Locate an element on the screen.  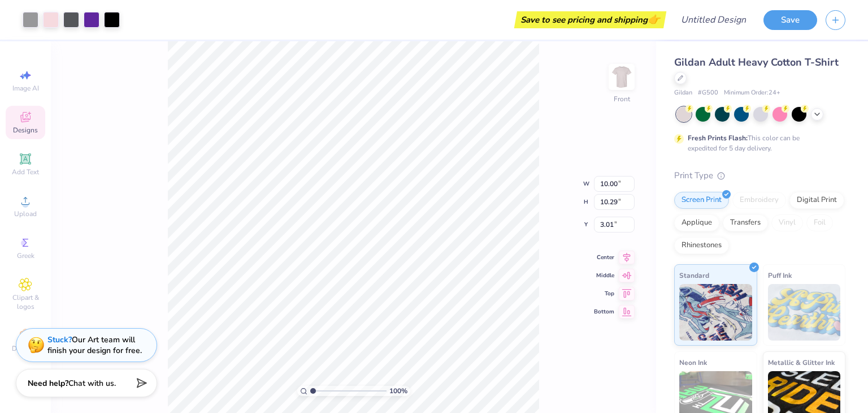
span: Bottom is located at coordinates (604, 312).